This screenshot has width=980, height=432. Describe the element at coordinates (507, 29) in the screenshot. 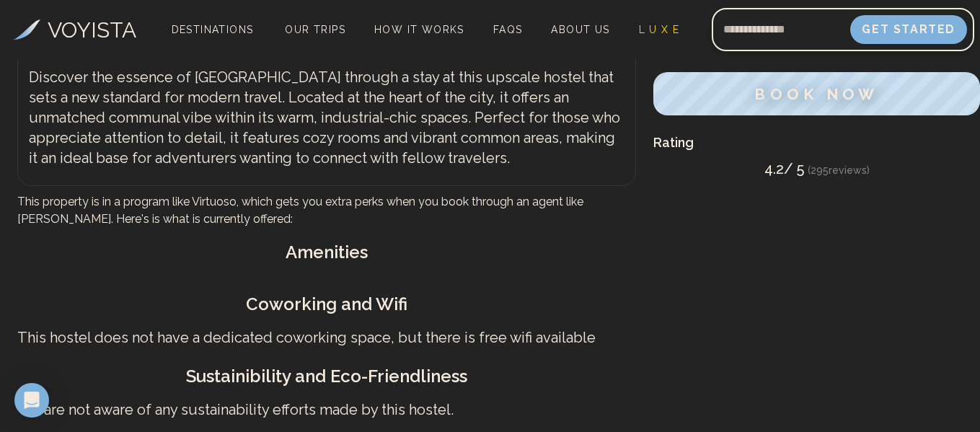

I see `span: FAQs` at that location.